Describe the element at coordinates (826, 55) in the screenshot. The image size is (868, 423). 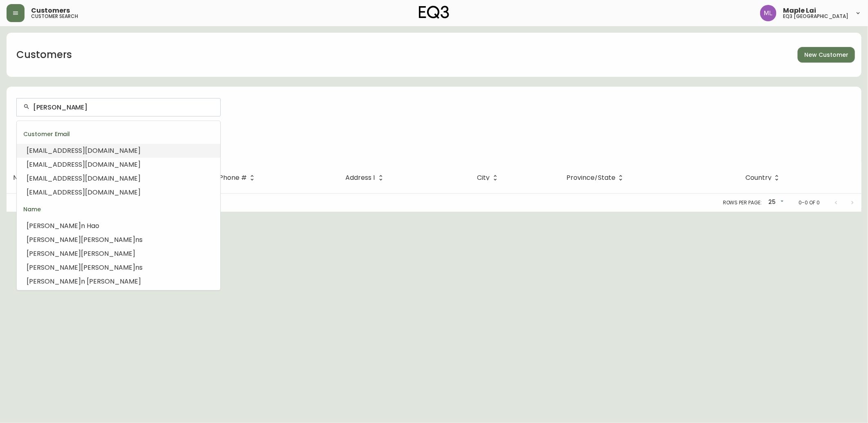
I see `span: New Customer` at that location.